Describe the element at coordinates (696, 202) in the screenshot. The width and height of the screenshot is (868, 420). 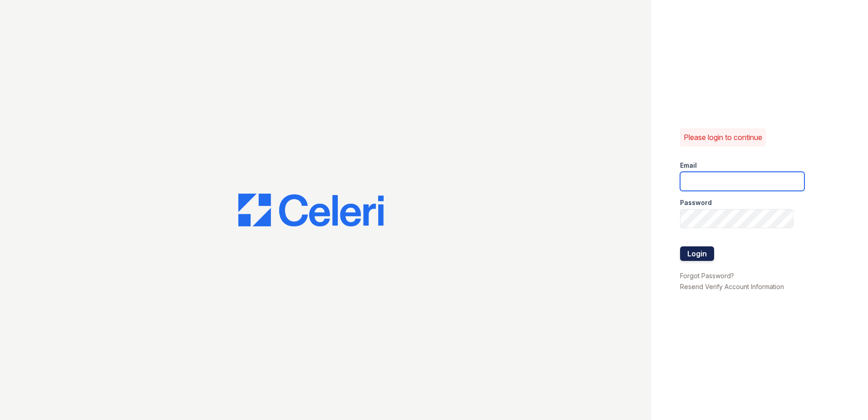
I see `label: Password` at that location.